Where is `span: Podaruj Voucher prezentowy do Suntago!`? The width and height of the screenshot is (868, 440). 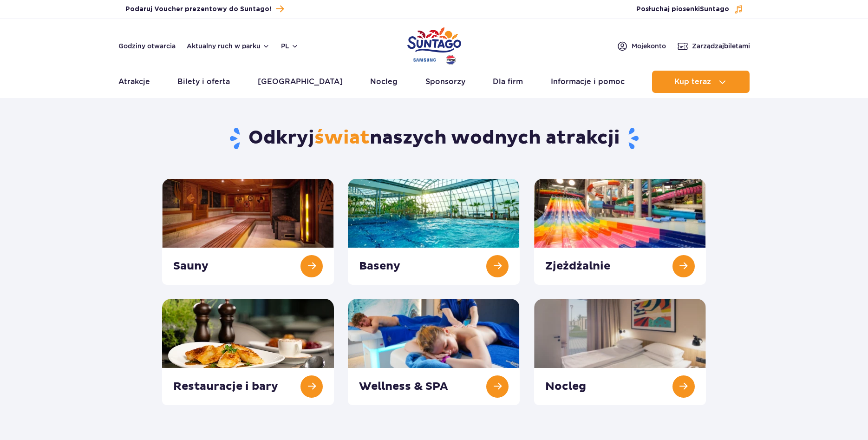
span: Podaruj Voucher prezentowy do Suntago! is located at coordinates (198, 9).